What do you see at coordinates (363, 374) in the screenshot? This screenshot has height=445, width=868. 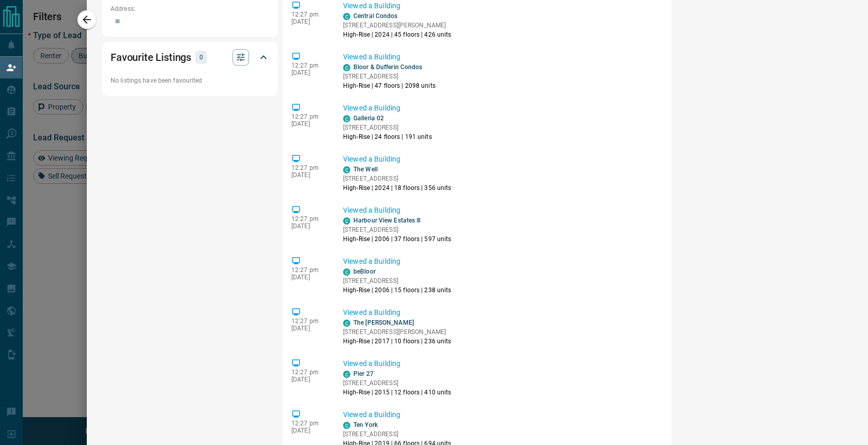 I see `a: Pier 27` at bounding box center [363, 374].